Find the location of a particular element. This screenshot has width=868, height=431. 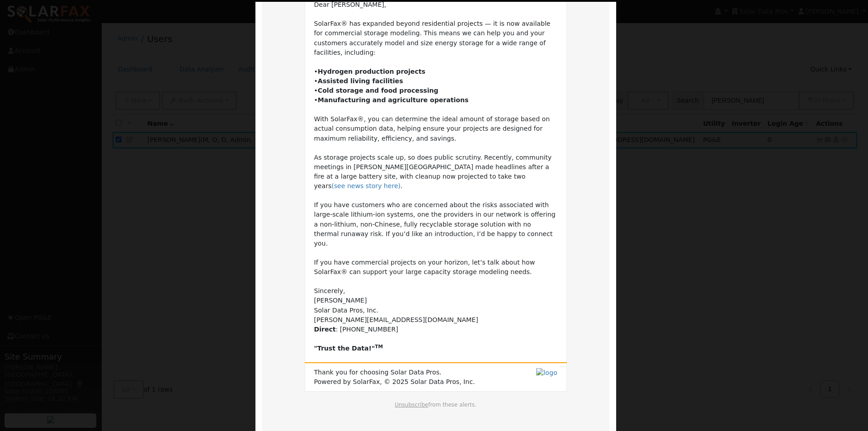

b: Assisted living facilities is located at coordinates (360, 81).